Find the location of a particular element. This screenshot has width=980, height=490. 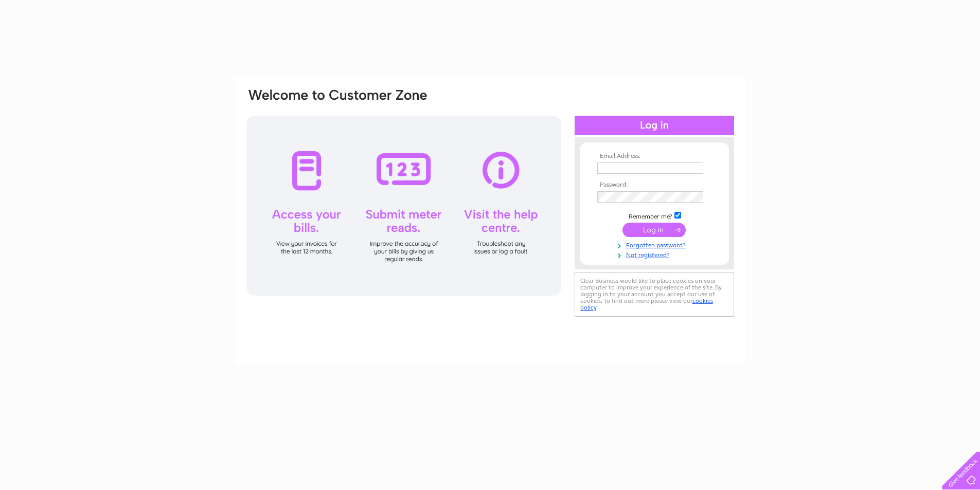

td: Remember me? is located at coordinates (655, 215).